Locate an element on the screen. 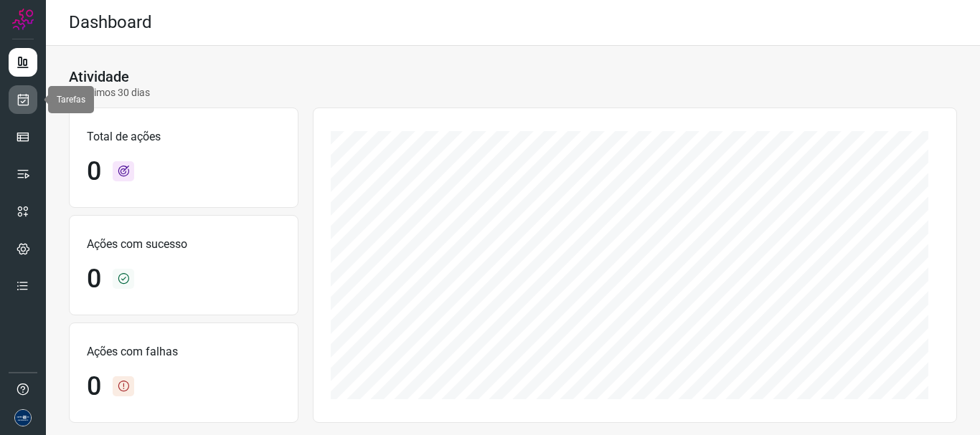  h3: Atividade is located at coordinates (99, 77).